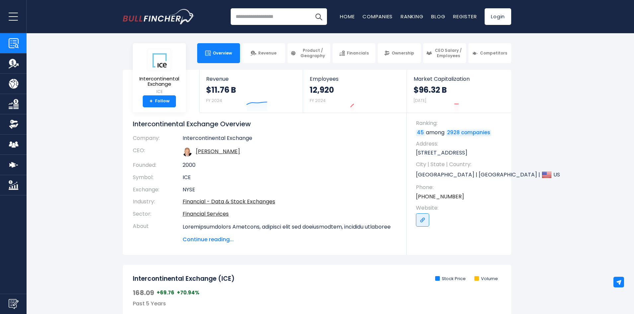 Image resolution: width=634 pixels, height=314 pixels. Describe the element at coordinates (14, 124) in the screenshot. I see `img: Ownership` at that location.